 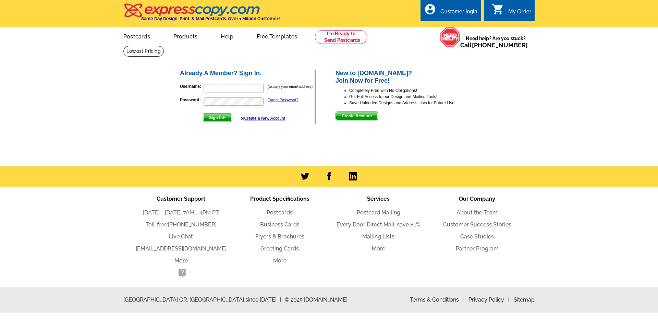 What do you see at coordinates (450, 37) in the screenshot?
I see `img: help` at bounding box center [450, 37].